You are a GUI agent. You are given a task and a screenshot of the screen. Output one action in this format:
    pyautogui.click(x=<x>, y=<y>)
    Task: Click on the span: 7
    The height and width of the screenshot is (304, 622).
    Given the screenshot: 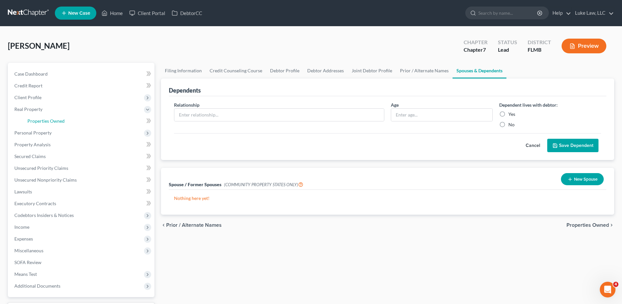 What is the action you would take?
    pyautogui.click(x=485, y=49)
    